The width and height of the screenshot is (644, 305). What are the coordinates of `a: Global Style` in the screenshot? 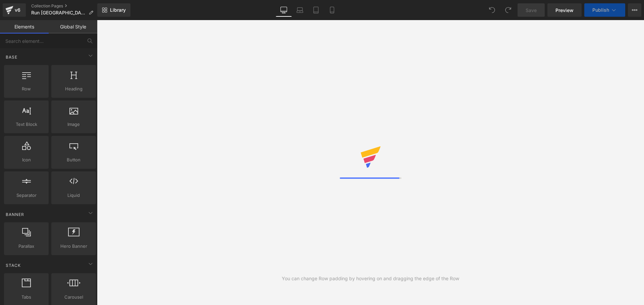 It's located at (73, 27).